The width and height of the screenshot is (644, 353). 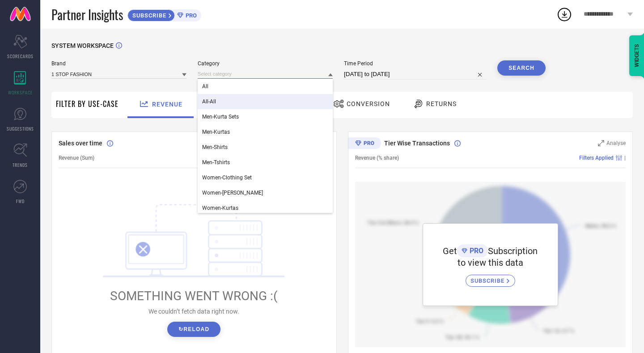 What do you see at coordinates (265, 86) in the screenshot?
I see `div: All` at bounding box center [265, 86].